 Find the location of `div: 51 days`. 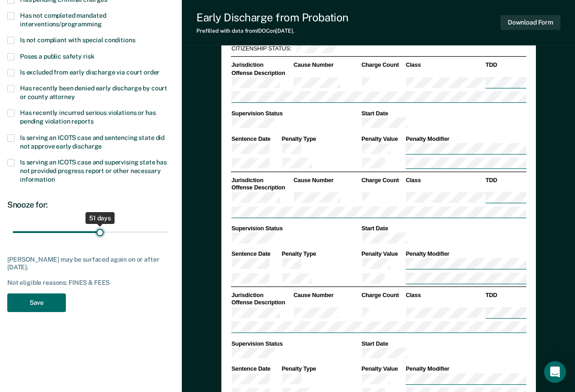

div: 51 days is located at coordinates (100, 218).